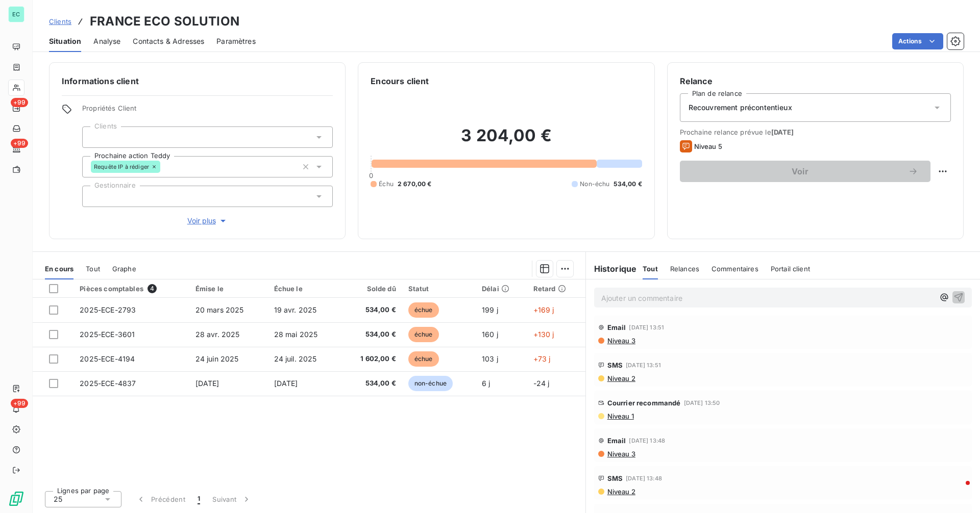  Describe the element at coordinates (644, 403) in the screenshot. I see `span: Courrier recommandé` at that location.